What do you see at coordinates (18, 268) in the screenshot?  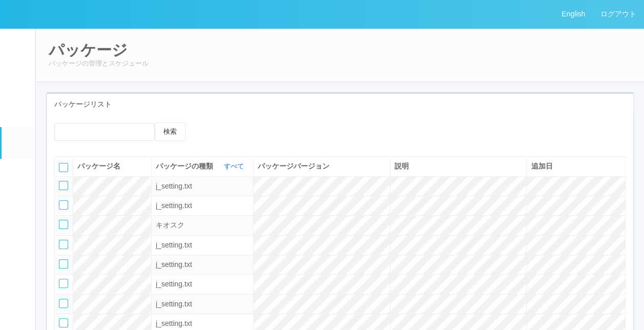 I see `a: コンテンツプリント` at bounding box center [18, 268].